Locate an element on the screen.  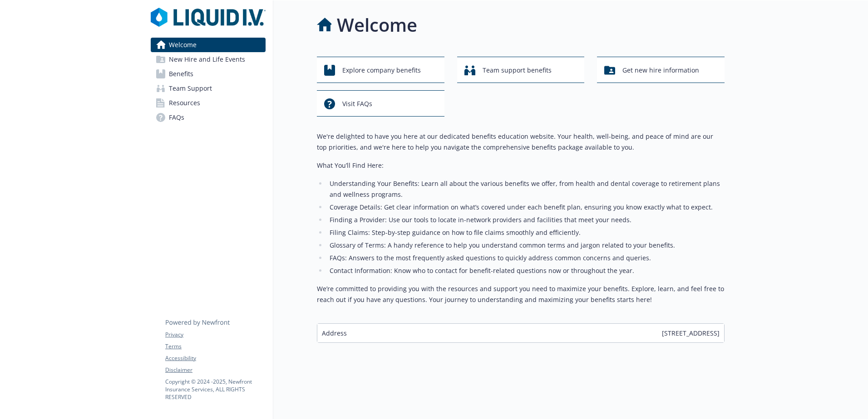
a: FAQs is located at coordinates (208, 117).